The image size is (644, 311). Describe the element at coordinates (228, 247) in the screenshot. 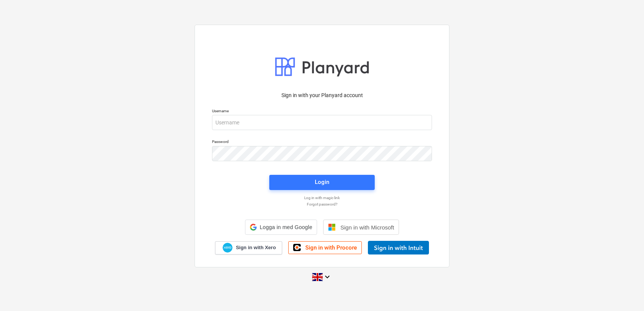

I see `img: Xero logo` at that location.